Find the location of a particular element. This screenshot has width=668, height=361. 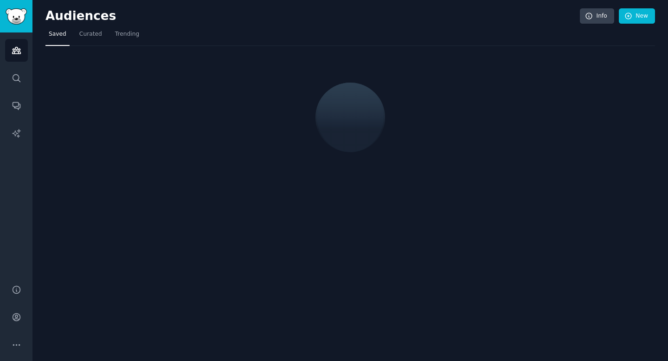

img: GummySearch logo is located at coordinates (16, 16).